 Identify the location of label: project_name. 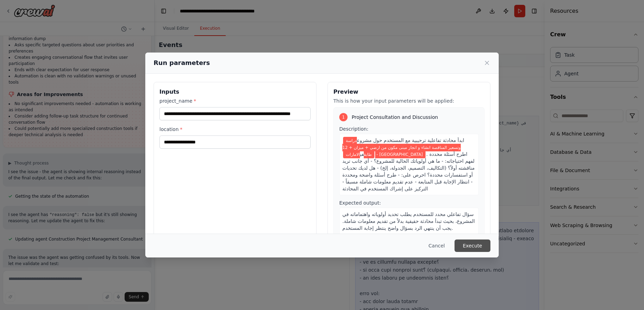
(235, 101).